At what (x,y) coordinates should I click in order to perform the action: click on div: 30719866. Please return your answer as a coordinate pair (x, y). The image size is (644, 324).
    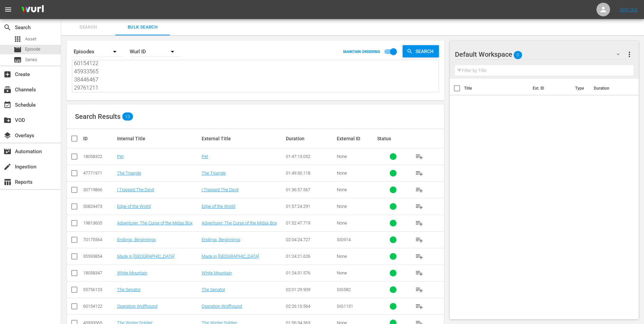
    Looking at the image, I should click on (99, 190).